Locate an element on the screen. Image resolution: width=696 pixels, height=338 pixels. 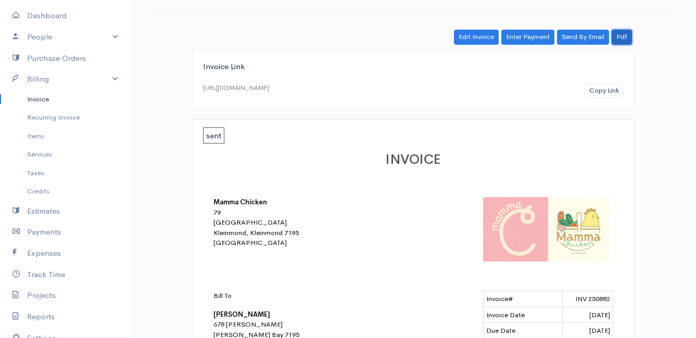
a: Send By Email is located at coordinates (583, 37).